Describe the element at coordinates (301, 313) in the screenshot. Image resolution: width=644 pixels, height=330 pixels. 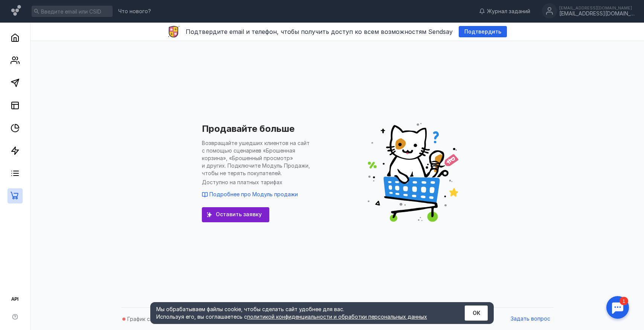
I see `div: Мы обрабатываем файлы cookie, чтобы сделать сайт удобнее для вас. Используя его, вы соглашаетесь c` at that location.